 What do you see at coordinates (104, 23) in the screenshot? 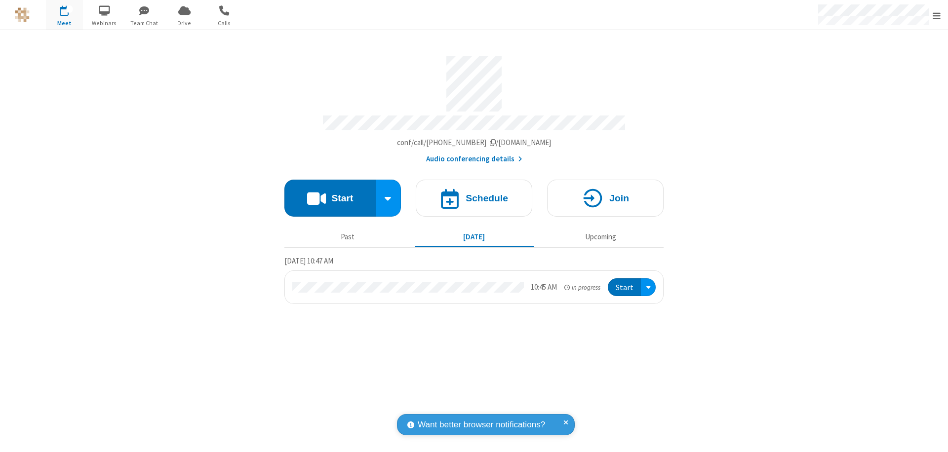
I see `span: Webinars` at bounding box center [104, 23].